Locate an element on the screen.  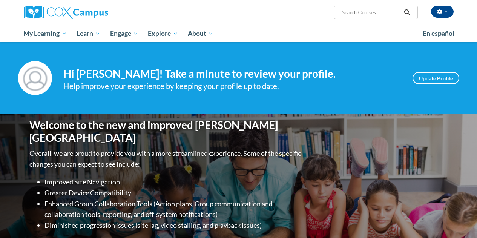
a: Cox Campus is located at coordinates (92, 12).